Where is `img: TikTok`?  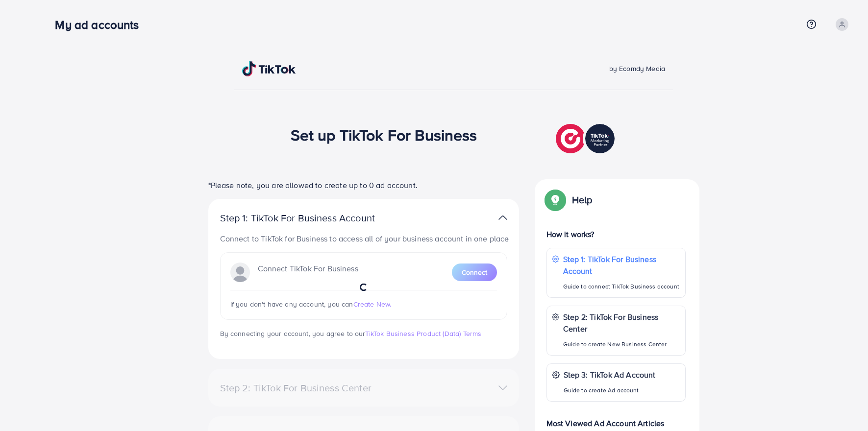
img: TikTok is located at coordinates (269, 68).